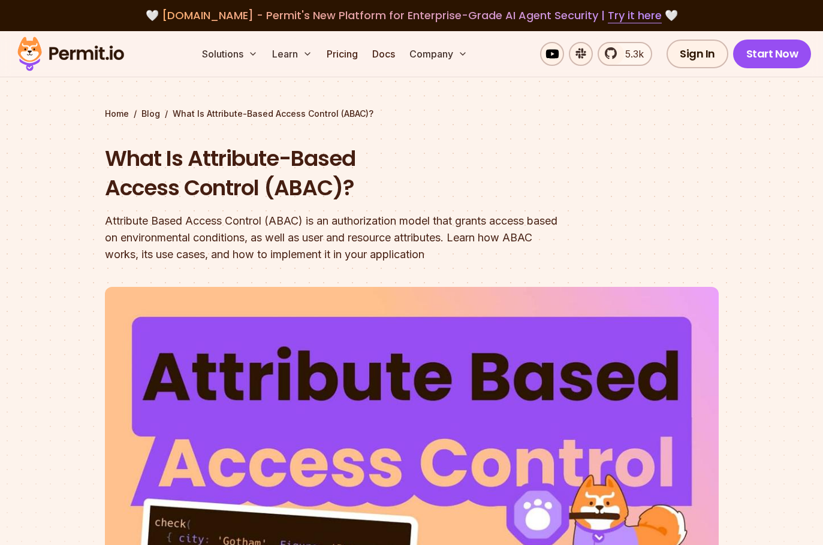 The height and width of the screenshot is (545, 823). What do you see at coordinates (292, 54) in the screenshot?
I see `button: Learn` at bounding box center [292, 54].